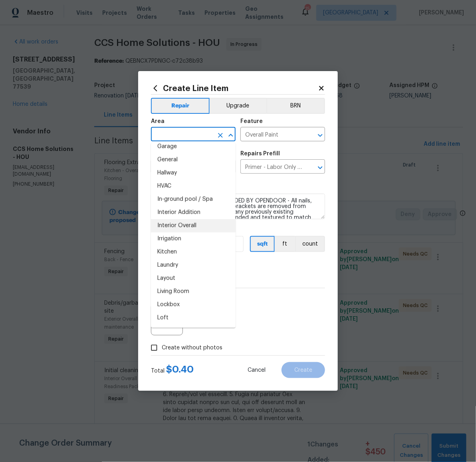  Describe the element at coordinates (231, 135) in the screenshot. I see `button: Close` at that location.